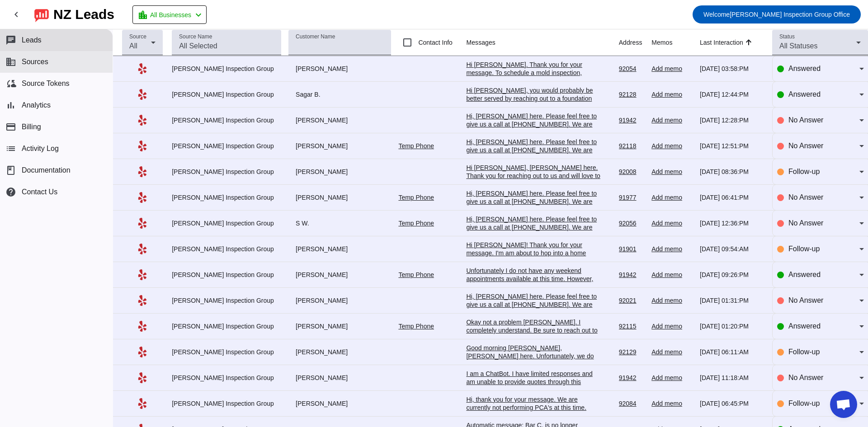  Describe the element at coordinates (542, 42) in the screenshot. I see `th: Messages` at that location.